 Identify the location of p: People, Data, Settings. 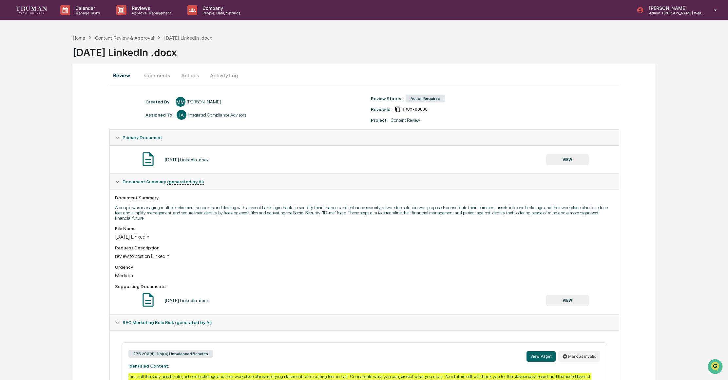
(220, 13).